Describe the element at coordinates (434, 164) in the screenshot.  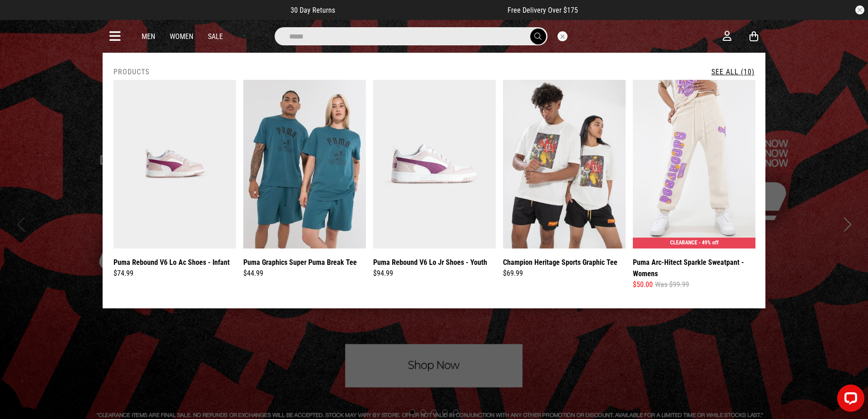
I see `img: Puma Rebound V6 Lo Jr Shoes - Youth in Pink` at that location.